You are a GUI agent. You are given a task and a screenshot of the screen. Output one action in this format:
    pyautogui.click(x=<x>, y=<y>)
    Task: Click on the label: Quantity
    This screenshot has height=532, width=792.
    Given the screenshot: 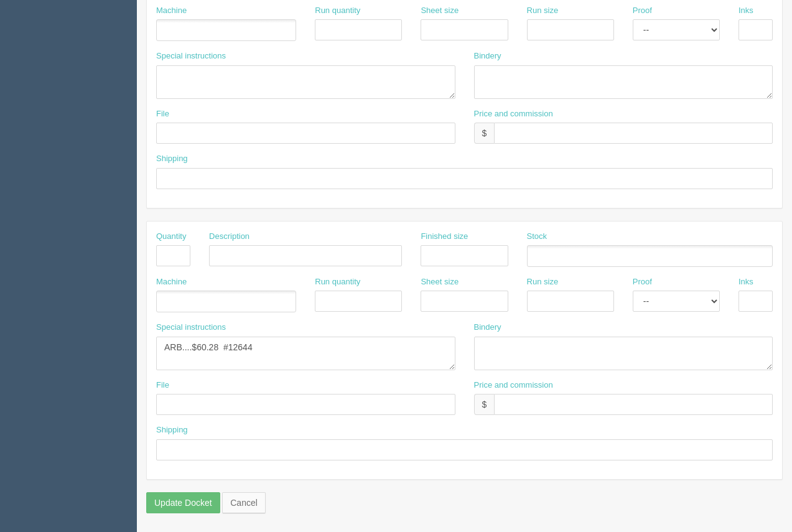 What is the action you would take?
    pyautogui.click(x=171, y=237)
    